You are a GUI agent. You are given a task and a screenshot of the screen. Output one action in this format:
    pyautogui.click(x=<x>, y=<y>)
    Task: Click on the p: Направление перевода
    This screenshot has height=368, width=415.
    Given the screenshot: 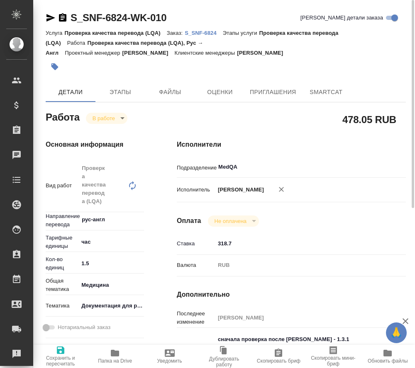 What is the action you would take?
    pyautogui.click(x=62, y=221)
    